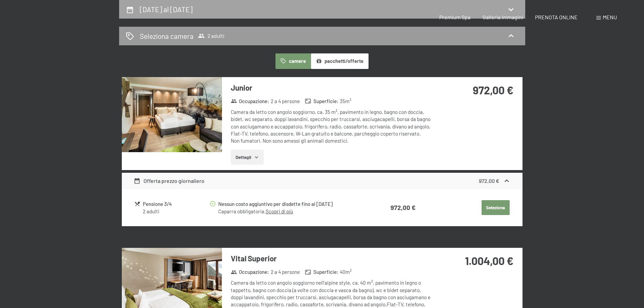  I want to click on img: mss_renderimg.php, so click(172, 115).